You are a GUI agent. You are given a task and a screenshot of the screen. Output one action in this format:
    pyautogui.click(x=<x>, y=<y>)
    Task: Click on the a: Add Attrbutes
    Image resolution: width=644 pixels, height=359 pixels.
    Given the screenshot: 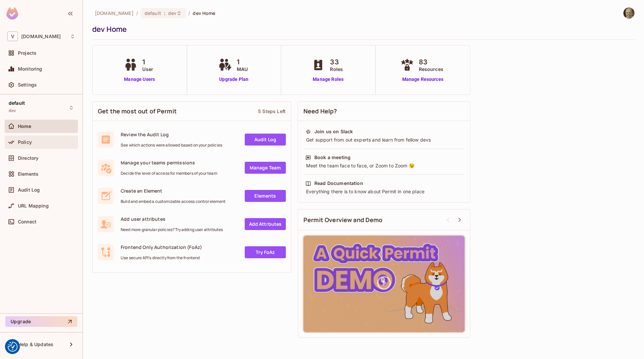 What is the action you would take?
    pyautogui.click(x=265, y=224)
    